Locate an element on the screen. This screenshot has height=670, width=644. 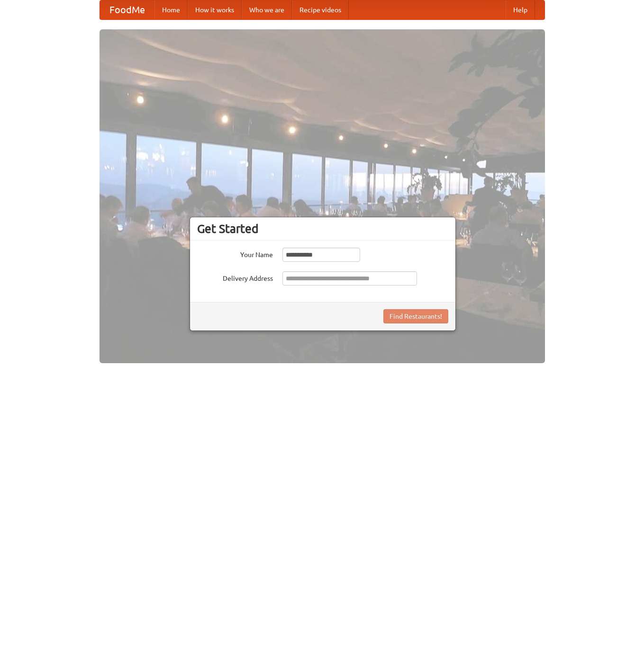
a: How it works is located at coordinates (214, 10).